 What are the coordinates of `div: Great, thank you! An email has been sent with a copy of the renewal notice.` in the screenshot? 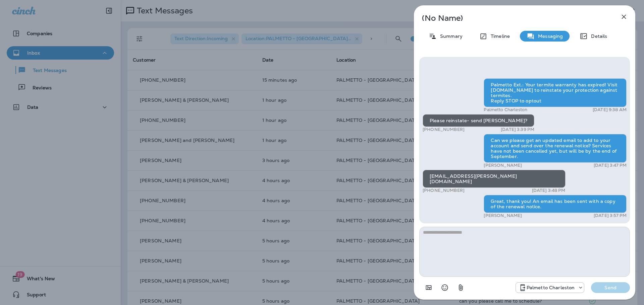 It's located at (555, 204).